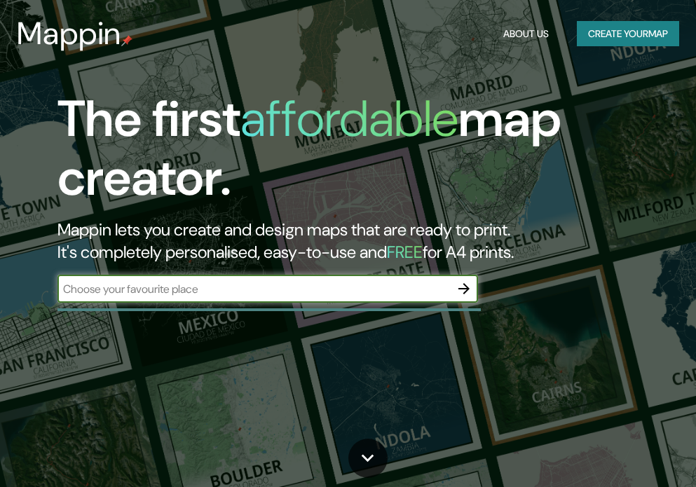  What do you see at coordinates (526, 34) in the screenshot?
I see `button: About Us` at bounding box center [526, 34].